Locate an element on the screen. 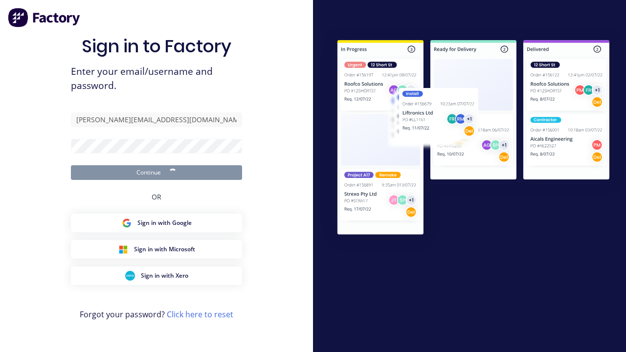 This screenshot has width=626, height=352. a: Click here to reset is located at coordinates (200, 315).